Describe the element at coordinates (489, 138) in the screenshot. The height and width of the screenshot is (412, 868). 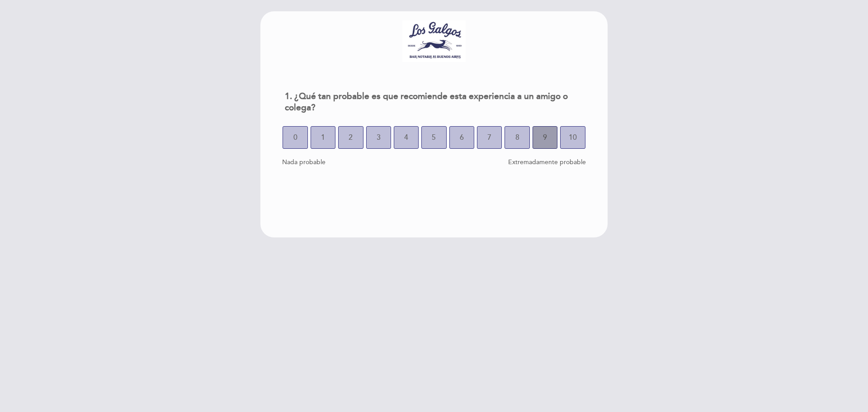
I see `button: 7` at that location.